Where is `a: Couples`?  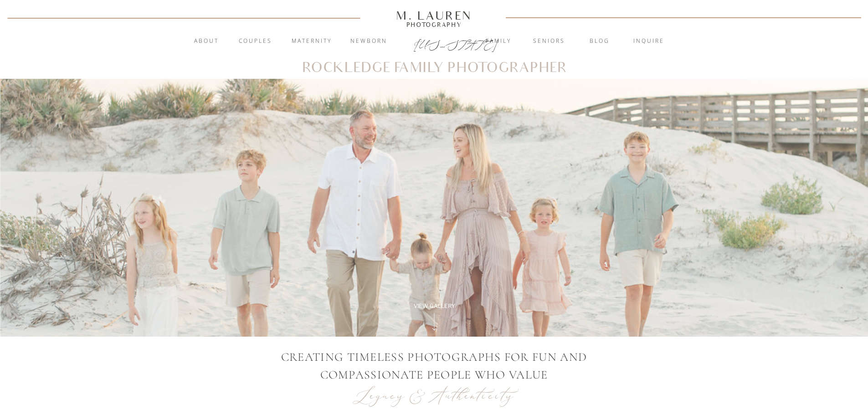
a: Couples is located at coordinates (256, 41).